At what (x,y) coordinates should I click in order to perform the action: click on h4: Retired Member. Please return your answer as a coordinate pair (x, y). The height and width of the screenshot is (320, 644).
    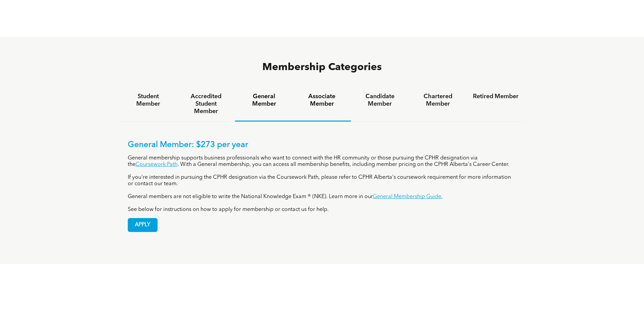
    Looking at the image, I should click on (496, 97).